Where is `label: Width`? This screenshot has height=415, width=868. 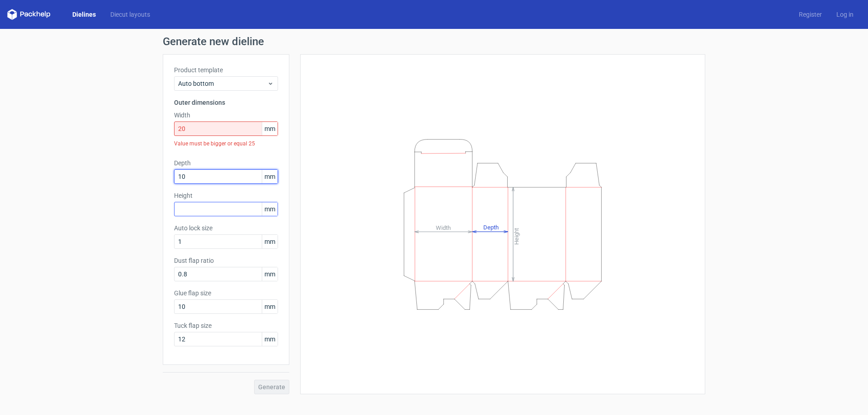
label: Width is located at coordinates (226, 115).